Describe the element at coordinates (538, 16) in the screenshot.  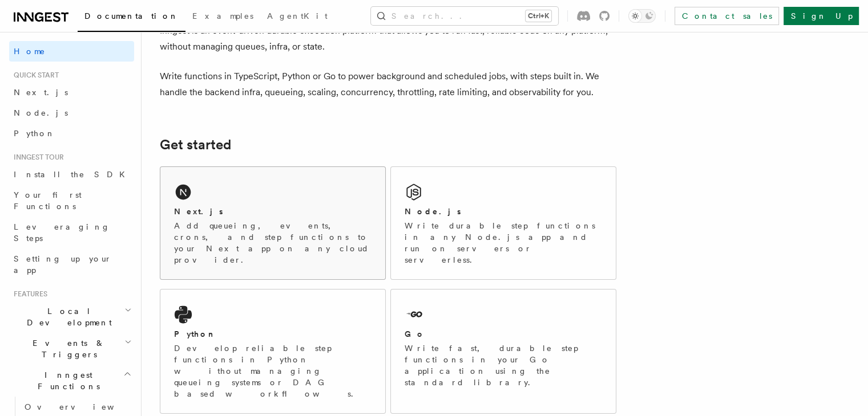
I see `kbd: Ctrl+K` at that location.